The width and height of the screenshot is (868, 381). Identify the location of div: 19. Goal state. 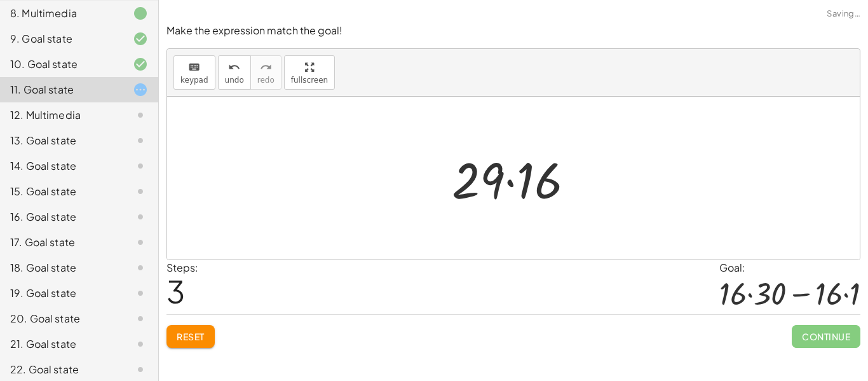
(61, 293).